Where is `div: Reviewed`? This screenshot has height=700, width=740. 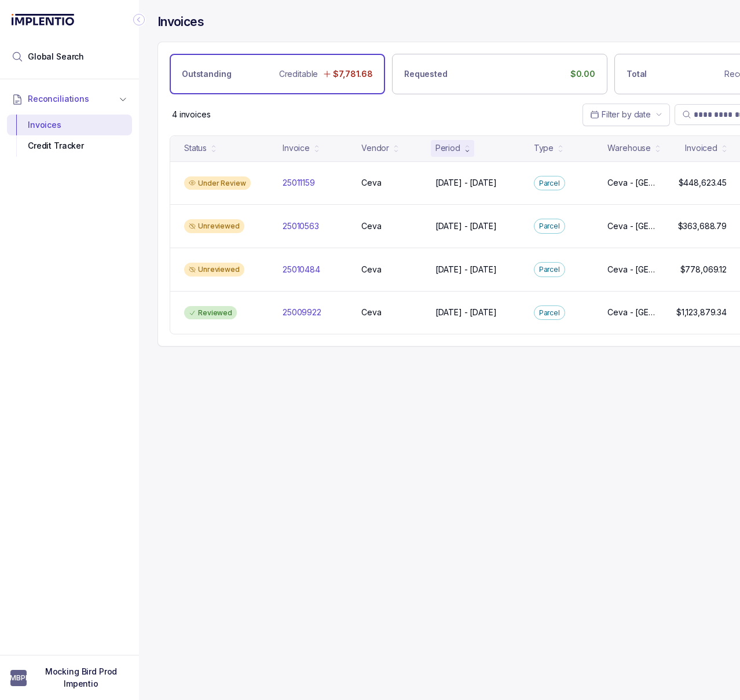 div: Reviewed is located at coordinates (210, 313).